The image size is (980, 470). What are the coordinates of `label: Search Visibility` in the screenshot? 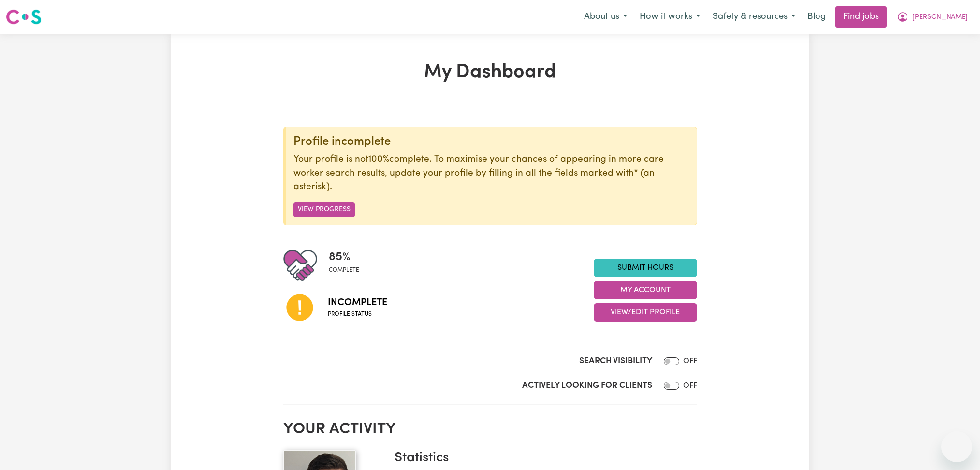 It's located at (615, 361).